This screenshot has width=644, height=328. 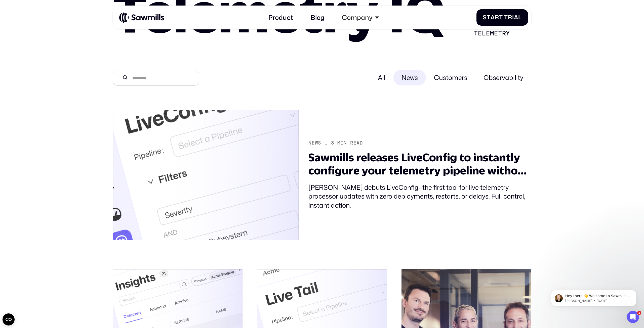 I want to click on div: Sawmills releases LiveConfig to instantly configure your telemetry pipeline without deployment, so click(x=420, y=164).